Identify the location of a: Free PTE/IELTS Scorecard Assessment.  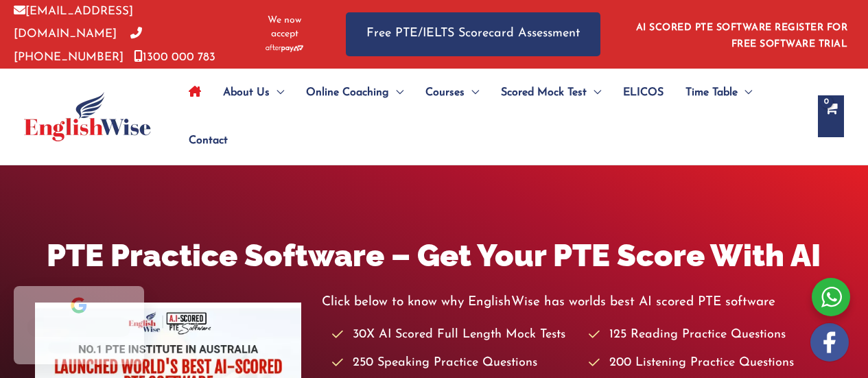
(473, 33).